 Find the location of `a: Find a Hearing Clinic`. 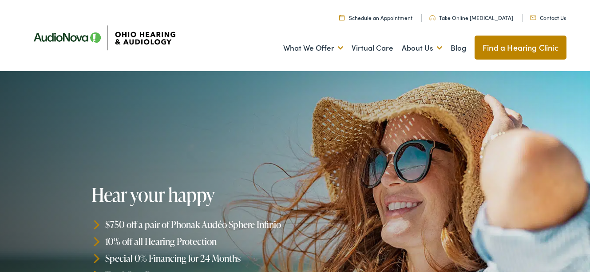

a: Find a Hearing Clinic is located at coordinates (520, 47).